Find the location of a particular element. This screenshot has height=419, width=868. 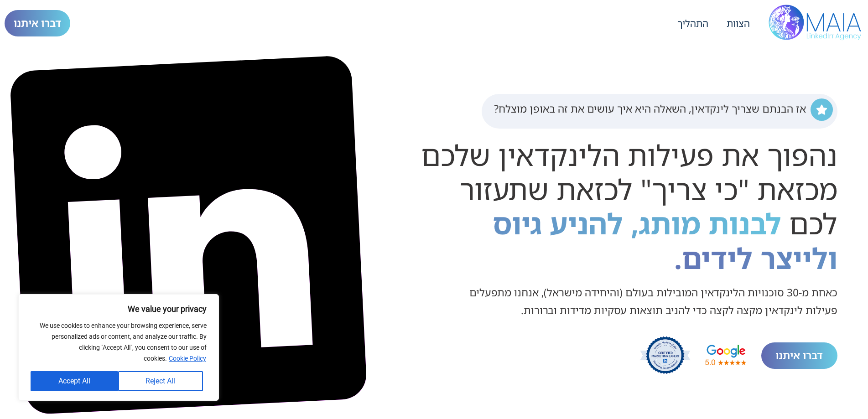

a: הצוות is located at coordinates (738, 24).